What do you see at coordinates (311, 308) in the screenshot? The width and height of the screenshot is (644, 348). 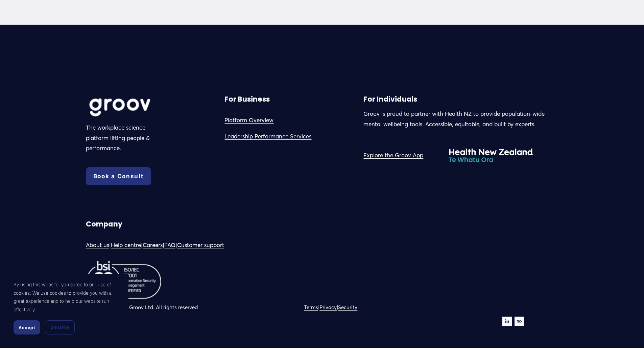 I see `a: Terms` at bounding box center [311, 308].